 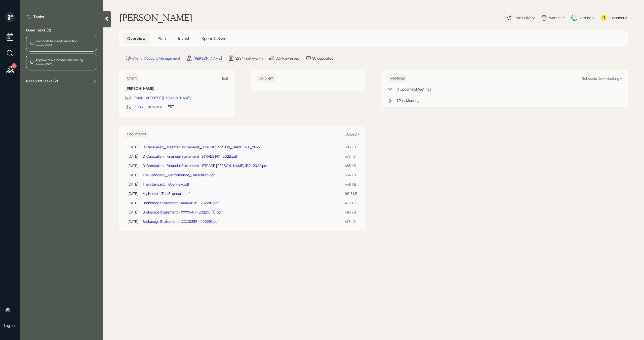 I want to click on div: 554 KB, so click(x=351, y=175).